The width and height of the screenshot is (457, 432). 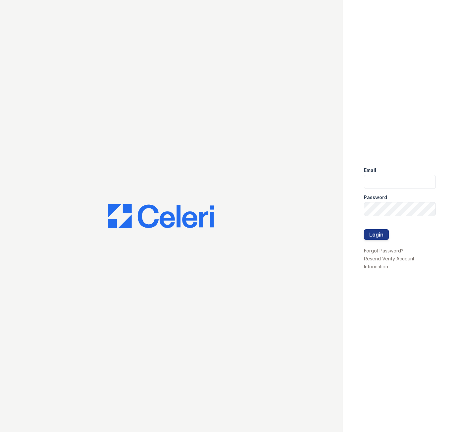 I want to click on button: Login, so click(x=376, y=234).